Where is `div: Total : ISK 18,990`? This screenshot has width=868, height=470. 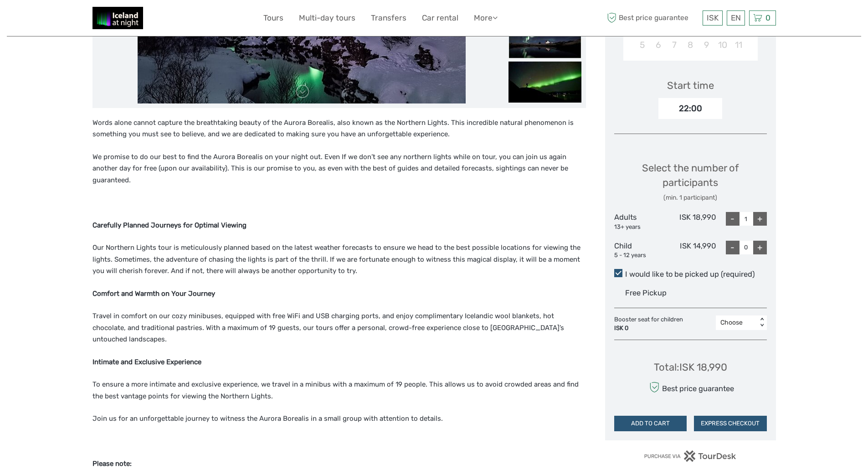 div: Total : ISK 18,990 is located at coordinates (690, 367).